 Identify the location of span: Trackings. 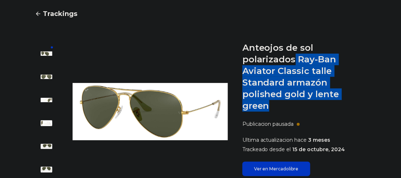
(60, 14).